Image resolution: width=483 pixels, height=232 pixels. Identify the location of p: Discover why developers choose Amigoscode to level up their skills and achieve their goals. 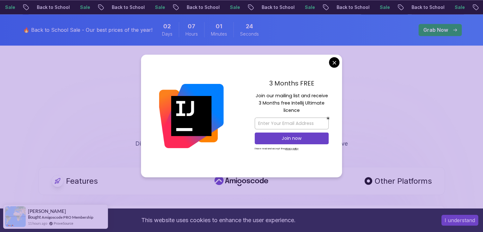
(242, 148).